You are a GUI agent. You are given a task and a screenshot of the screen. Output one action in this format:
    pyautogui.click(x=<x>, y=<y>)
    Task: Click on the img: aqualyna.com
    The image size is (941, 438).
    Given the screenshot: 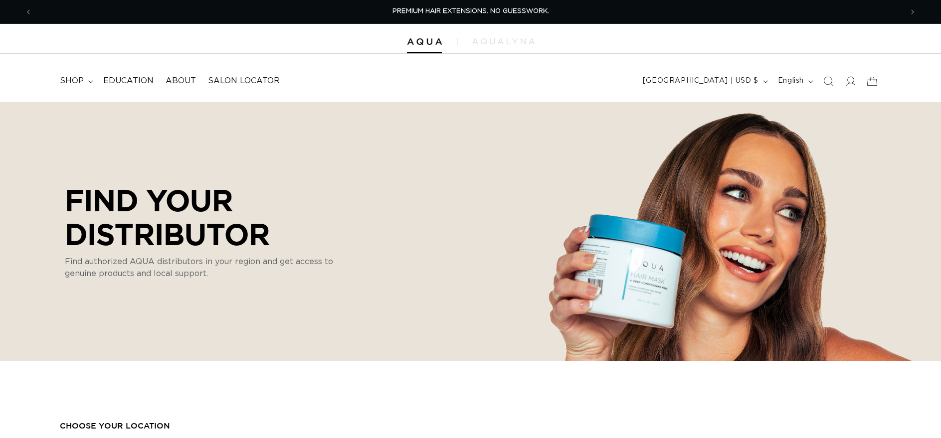 What is the action you would take?
    pyautogui.click(x=503, y=41)
    